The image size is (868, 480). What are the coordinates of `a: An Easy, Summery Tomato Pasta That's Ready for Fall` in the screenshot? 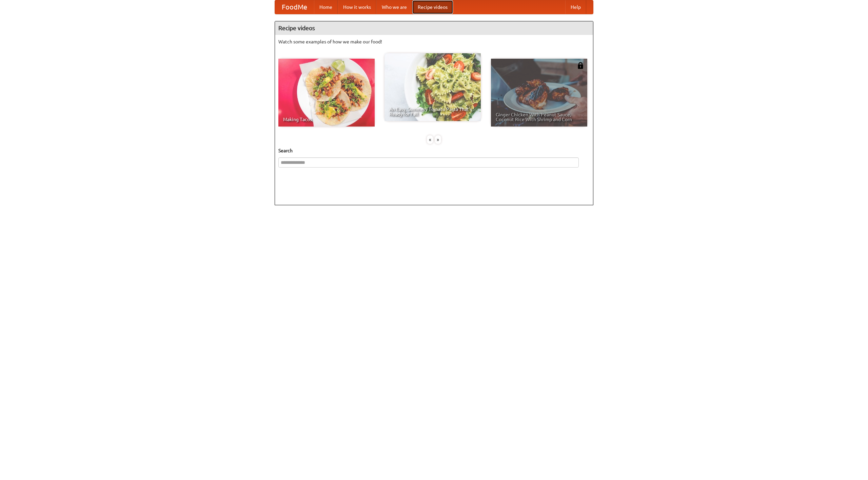 It's located at (433, 87).